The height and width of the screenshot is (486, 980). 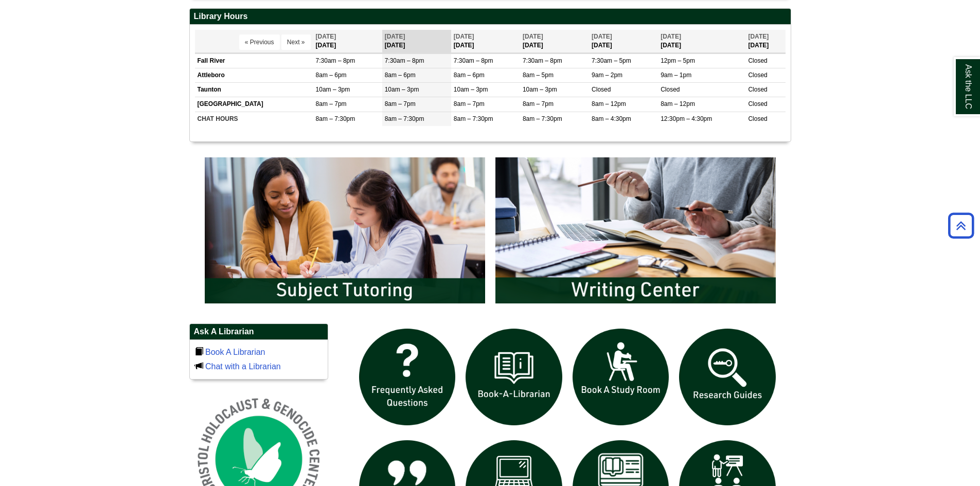 What do you see at coordinates (259, 331) in the screenshot?
I see `h2: Ask A Librarian` at bounding box center [259, 331].